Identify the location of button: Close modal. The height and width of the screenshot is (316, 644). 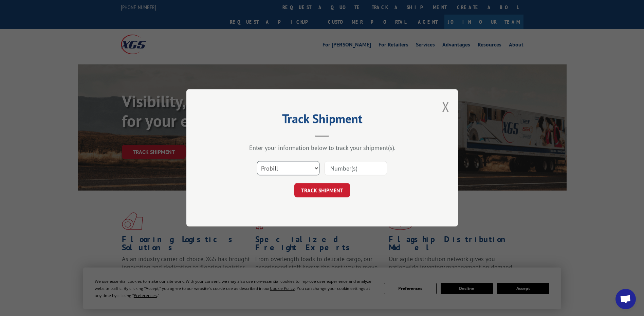
(446, 107).